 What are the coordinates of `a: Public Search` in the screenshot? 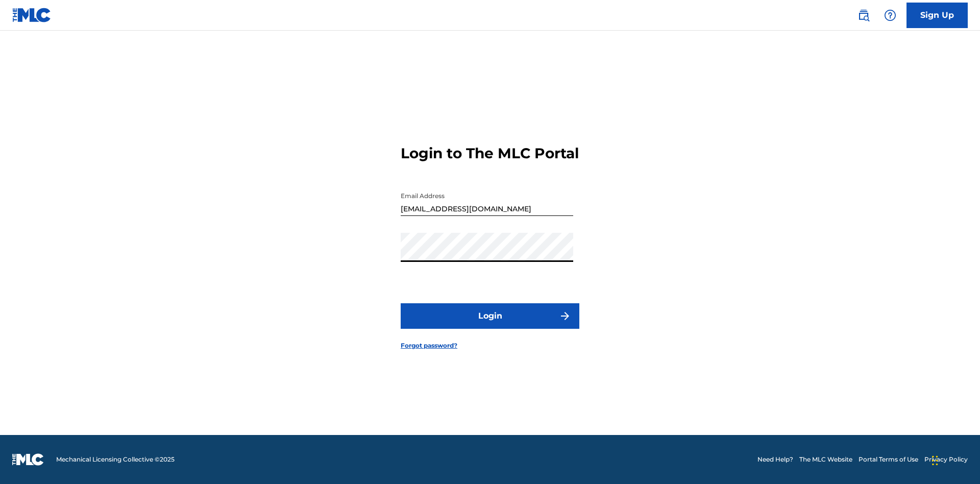 It's located at (864, 15).